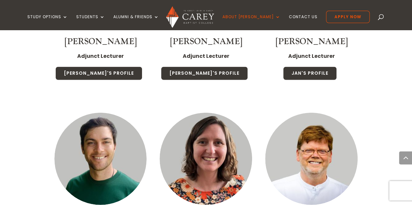 This screenshot has width=412, height=205. Describe the element at coordinates (90, 22) in the screenshot. I see `a: Students` at that location.